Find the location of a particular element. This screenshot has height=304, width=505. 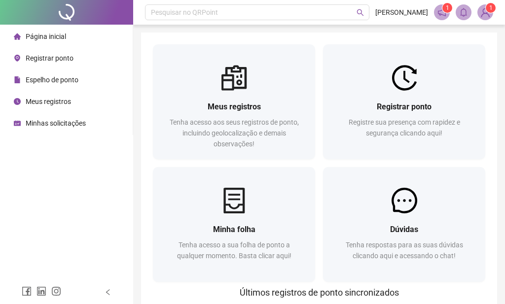

span: environment is located at coordinates (17, 58).